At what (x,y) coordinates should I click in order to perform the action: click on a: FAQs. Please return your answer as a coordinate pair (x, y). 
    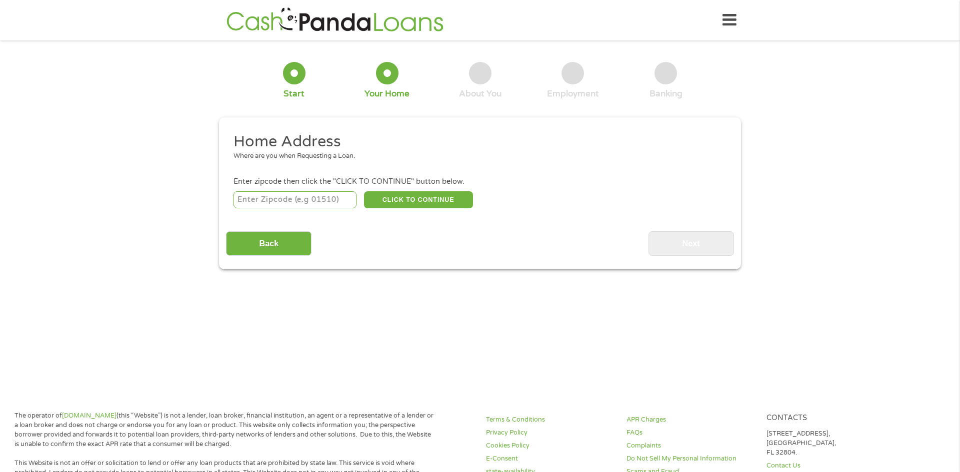
    Looking at the image, I should click on (690, 433).